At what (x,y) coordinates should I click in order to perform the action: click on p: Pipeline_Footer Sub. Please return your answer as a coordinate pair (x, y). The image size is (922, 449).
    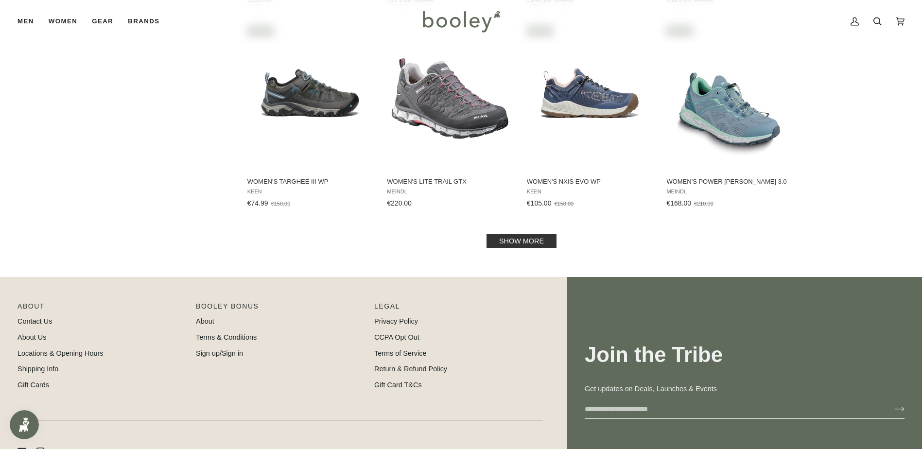
    Looking at the image, I should click on (458, 309).